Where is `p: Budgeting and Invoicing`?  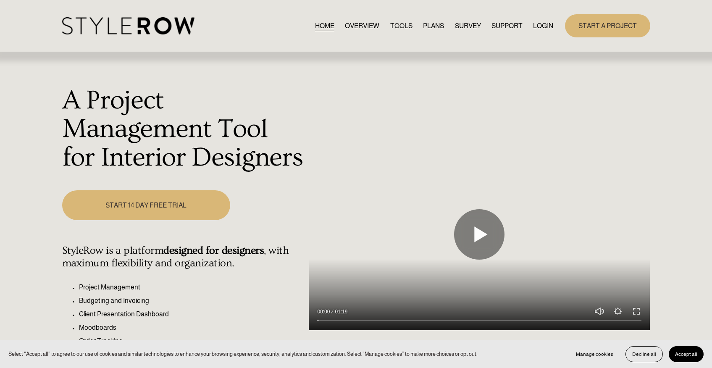 p: Budgeting and Invoicing is located at coordinates (191, 301).